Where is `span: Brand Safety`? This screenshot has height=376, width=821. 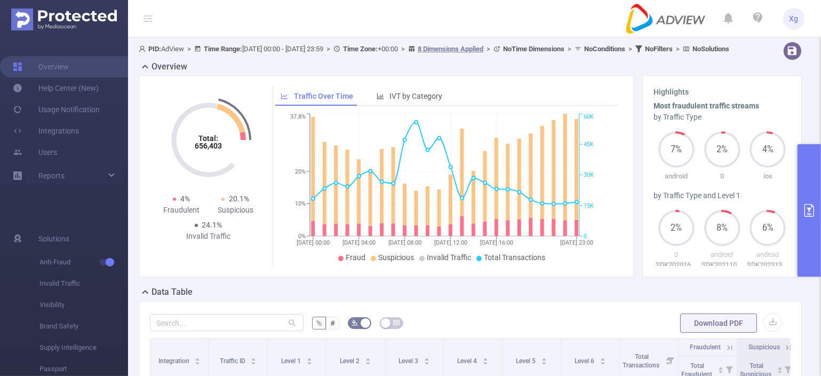 span: Brand Safety is located at coordinates (84, 326).